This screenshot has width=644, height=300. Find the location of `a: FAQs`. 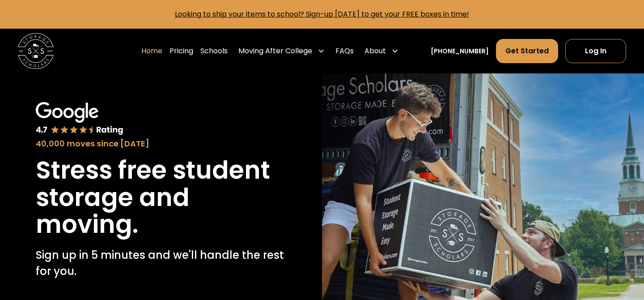

a: FAQs is located at coordinates (344, 51).